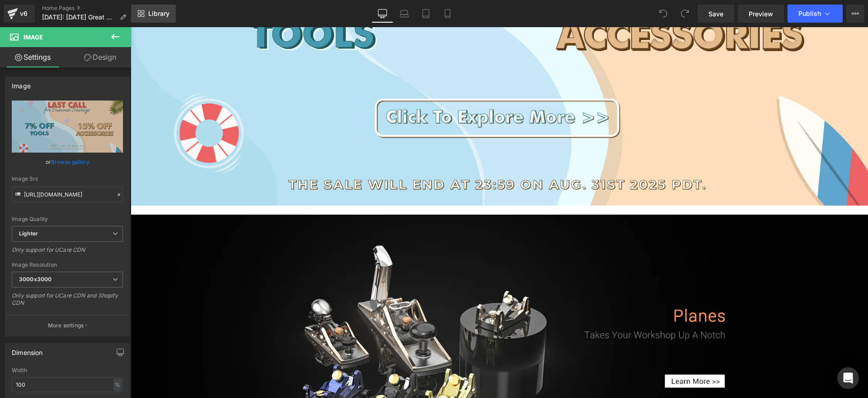  What do you see at coordinates (21, 83) in the screenshot?
I see `div: Image` at bounding box center [21, 83].